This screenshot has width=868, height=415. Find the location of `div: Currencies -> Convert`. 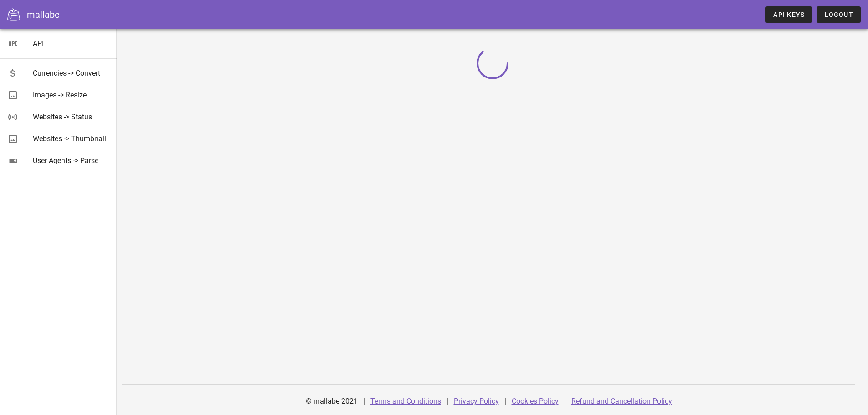

div: Currencies -> Convert is located at coordinates (71, 73).